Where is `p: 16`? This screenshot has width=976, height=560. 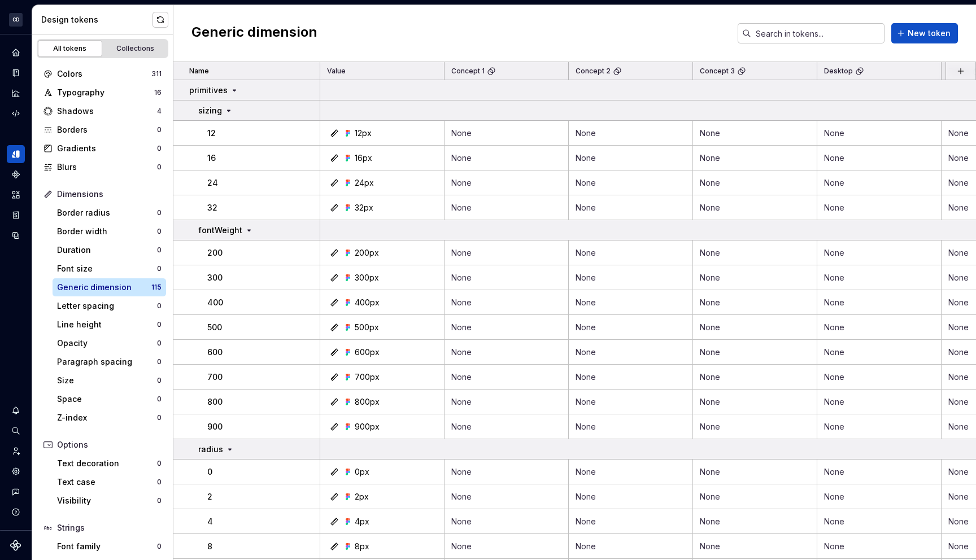 p: 16 is located at coordinates (211, 158).